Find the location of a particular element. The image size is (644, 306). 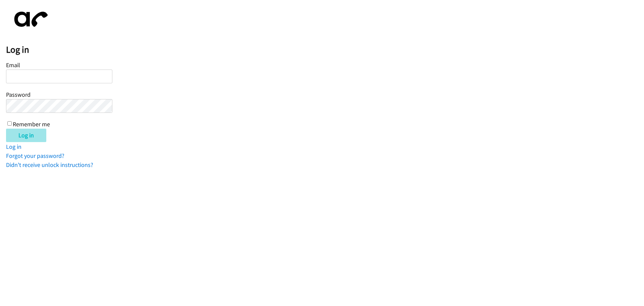

label: Remember me is located at coordinates (31, 124).